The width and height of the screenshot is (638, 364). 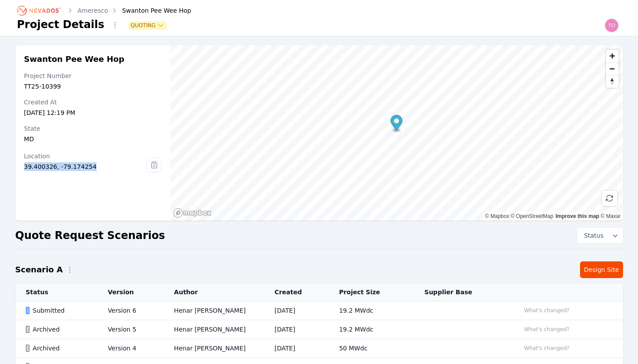 What do you see at coordinates (213, 292) in the screenshot?
I see `th: Author` at bounding box center [213, 292].